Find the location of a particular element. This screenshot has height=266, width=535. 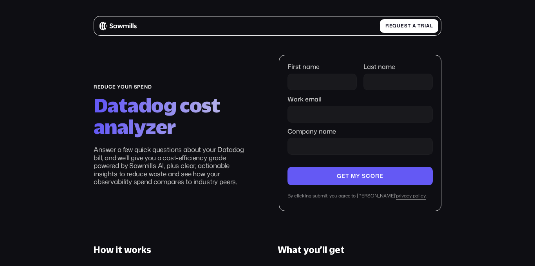

p: Answer a few quick questions about your Datadog bill, and we’ll give you a cost-efficiency grade ... is located at coordinates (173, 165).